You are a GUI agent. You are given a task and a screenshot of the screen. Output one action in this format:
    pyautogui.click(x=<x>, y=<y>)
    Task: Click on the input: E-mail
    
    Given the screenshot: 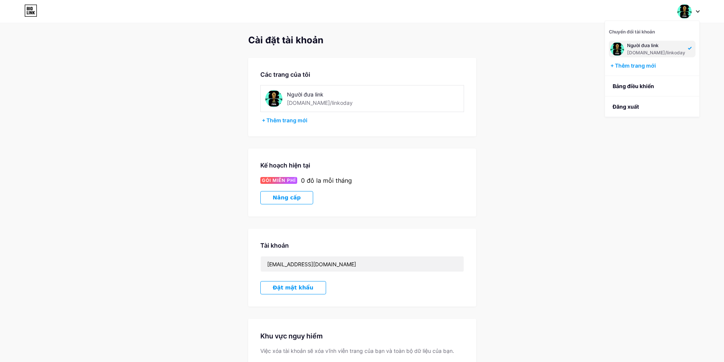 What is the action you would take?
    pyautogui.click(x=362, y=264)
    